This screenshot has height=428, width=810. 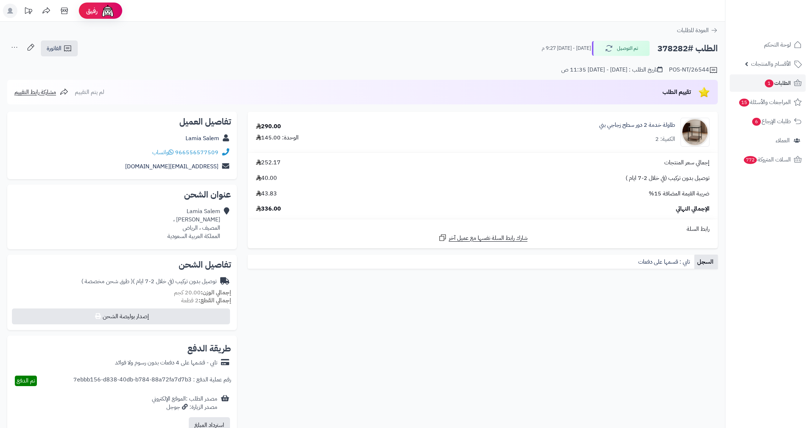 What do you see at coordinates (268, 209) in the screenshot?
I see `span: 336.00` at bounding box center [268, 209].